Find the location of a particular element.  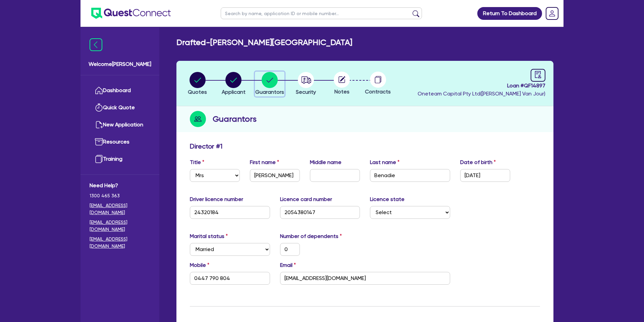

img: resources is located at coordinates (99, 142).